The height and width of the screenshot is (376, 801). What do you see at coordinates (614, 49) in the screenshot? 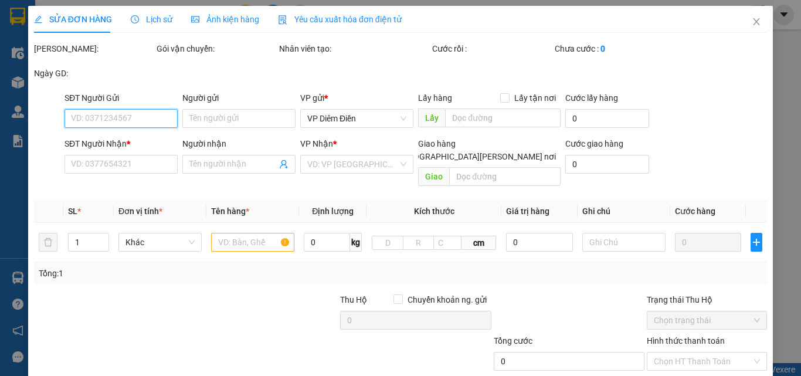
I see `div: Chưa cước :` at bounding box center [614, 49].